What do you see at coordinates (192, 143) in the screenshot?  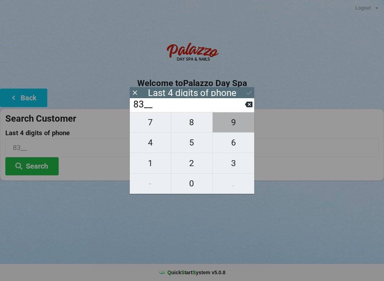 I see `span: 5` at bounding box center [192, 143].